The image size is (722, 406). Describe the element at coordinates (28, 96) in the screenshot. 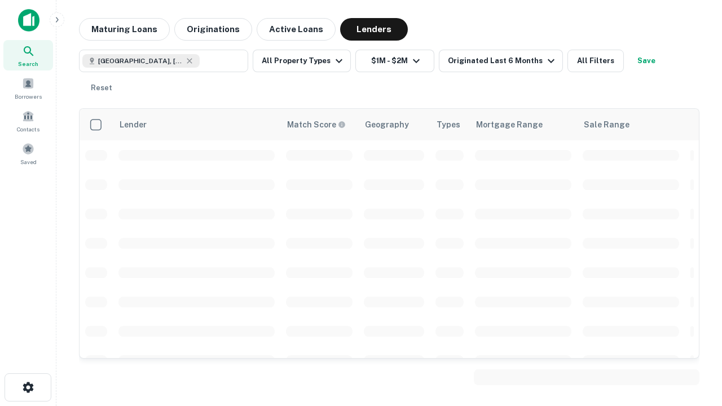

I see `span: Borrowers` at that location.